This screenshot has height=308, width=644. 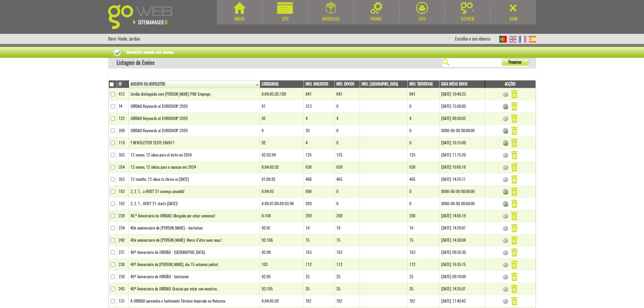 I want to click on td: 782, so click(x=319, y=301).